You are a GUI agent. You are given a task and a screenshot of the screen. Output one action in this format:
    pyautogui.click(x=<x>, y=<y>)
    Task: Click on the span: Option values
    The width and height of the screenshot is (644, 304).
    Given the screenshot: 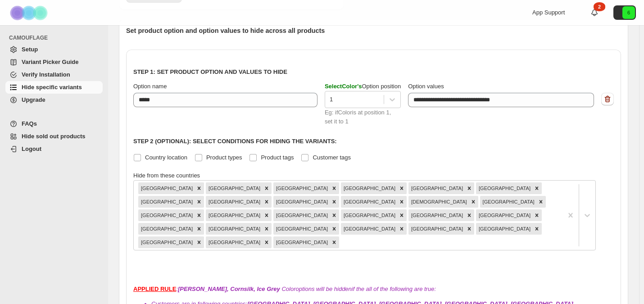 What is the action you would take?
    pyautogui.click(x=426, y=86)
    